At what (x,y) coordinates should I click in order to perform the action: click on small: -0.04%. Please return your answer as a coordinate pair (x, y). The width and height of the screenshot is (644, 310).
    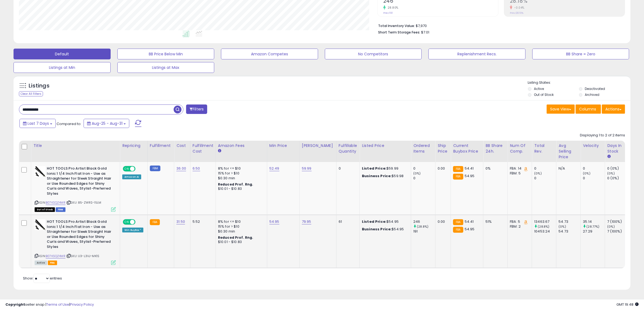
    Looking at the image, I should click on (518, 7).